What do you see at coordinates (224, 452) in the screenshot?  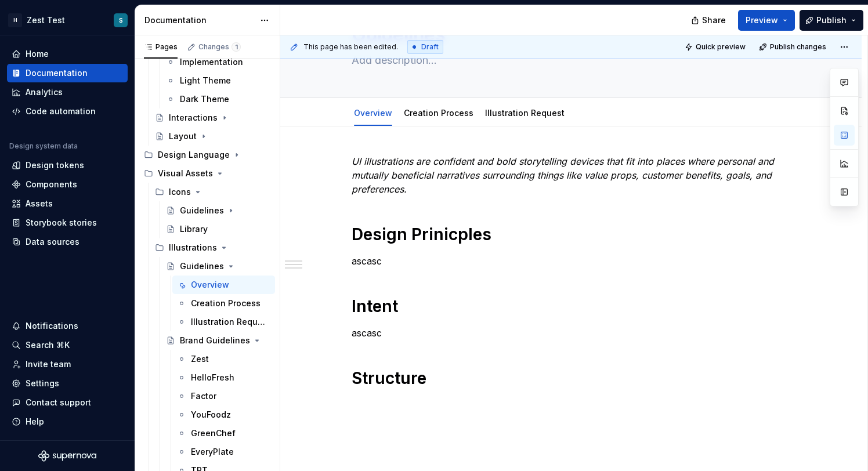 I see `a: EveryPlate` at bounding box center [224, 452].